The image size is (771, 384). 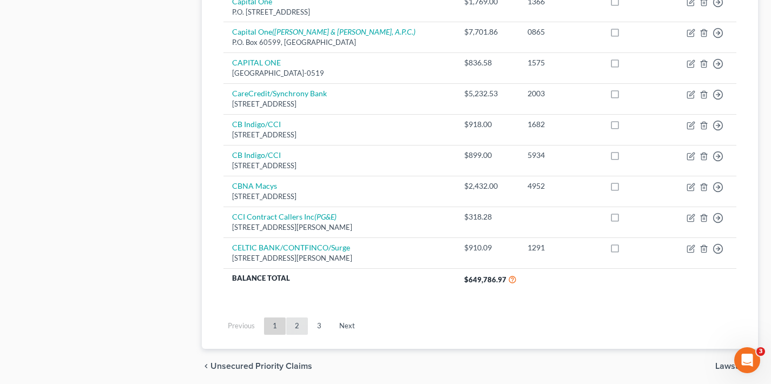 What do you see at coordinates (279, 93) in the screenshot?
I see `a: CareCredit/Synchrony Bank` at bounding box center [279, 93].